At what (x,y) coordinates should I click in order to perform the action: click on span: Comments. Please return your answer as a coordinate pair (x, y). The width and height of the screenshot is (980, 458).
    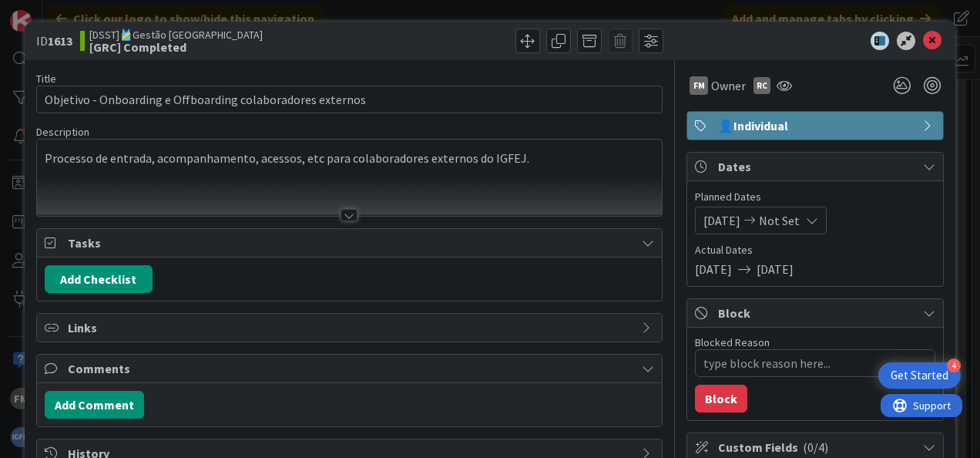
    Looking at the image, I should click on (351, 368).